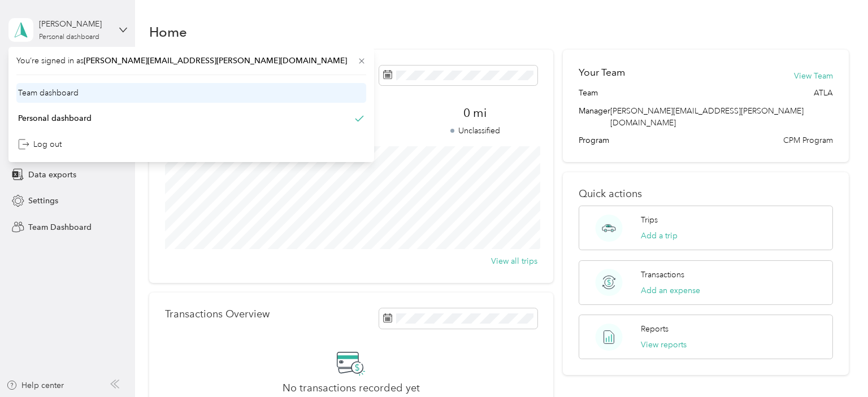 The width and height of the screenshot is (868, 397). Describe the element at coordinates (39, 144) in the screenshot. I see `div: Log out` at that location.